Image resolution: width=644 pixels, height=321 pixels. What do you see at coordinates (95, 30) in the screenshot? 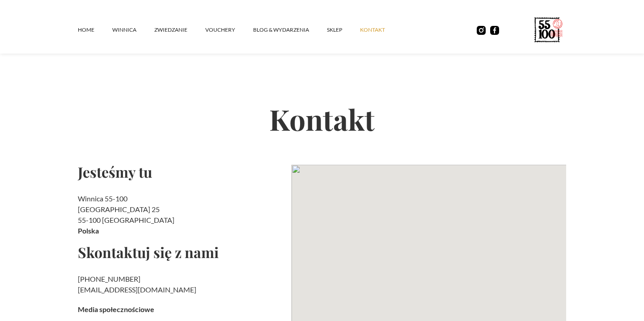
I see `a: Home` at bounding box center [95, 30].